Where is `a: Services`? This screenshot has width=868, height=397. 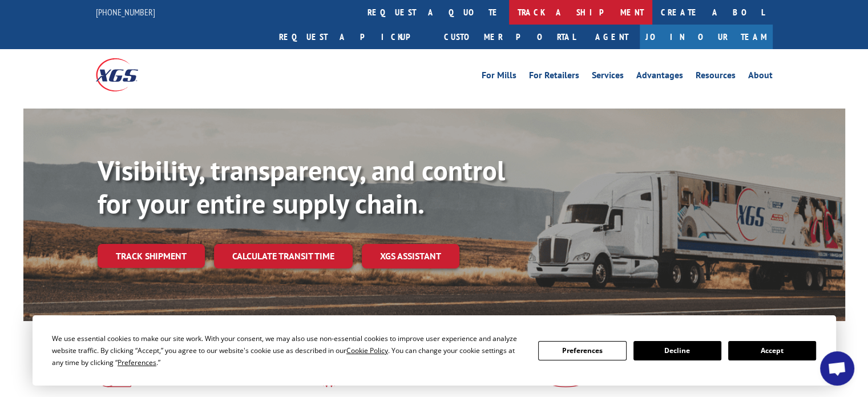
a: Services is located at coordinates (608, 77).